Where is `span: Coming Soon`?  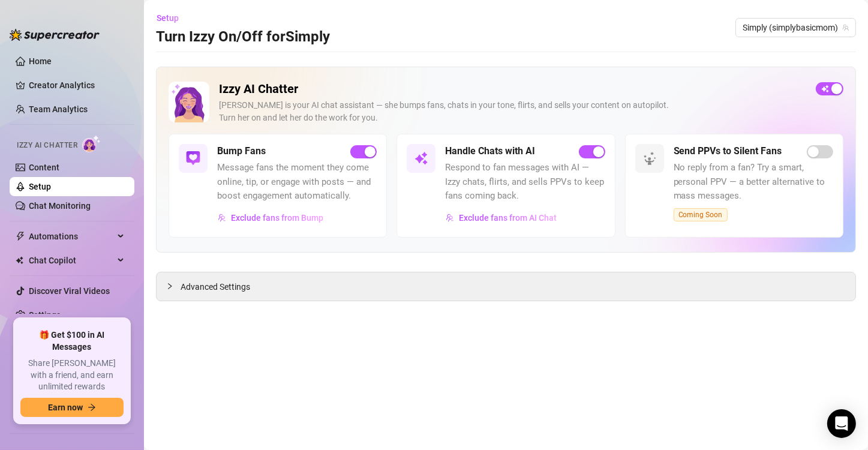
span: Coming Soon is located at coordinates (700, 215).